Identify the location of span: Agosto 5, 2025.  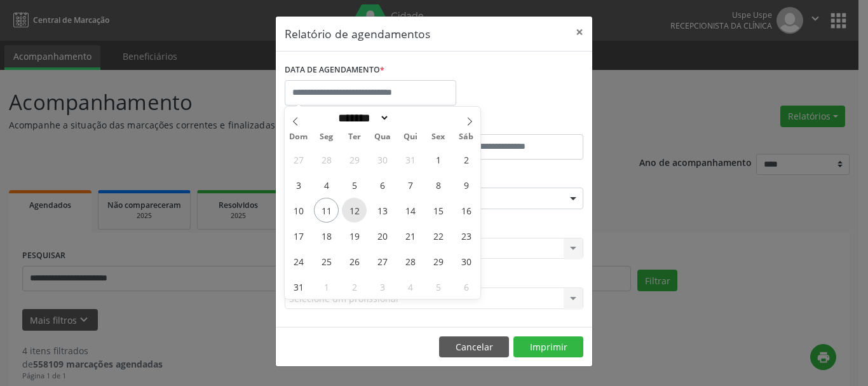
(354, 184).